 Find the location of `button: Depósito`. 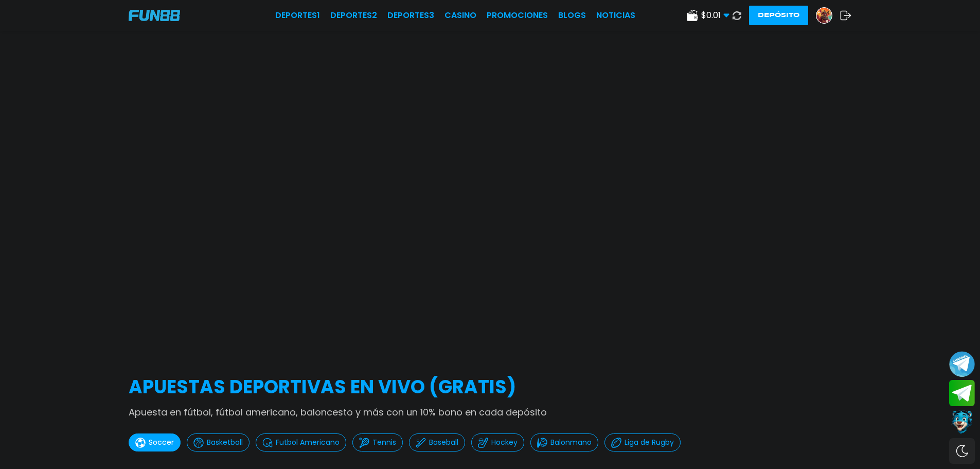

button: Depósito is located at coordinates (779, 16).